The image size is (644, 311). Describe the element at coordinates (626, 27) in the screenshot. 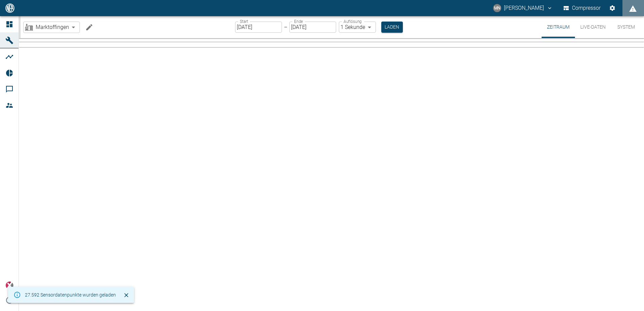

I see `button: System` at that location.